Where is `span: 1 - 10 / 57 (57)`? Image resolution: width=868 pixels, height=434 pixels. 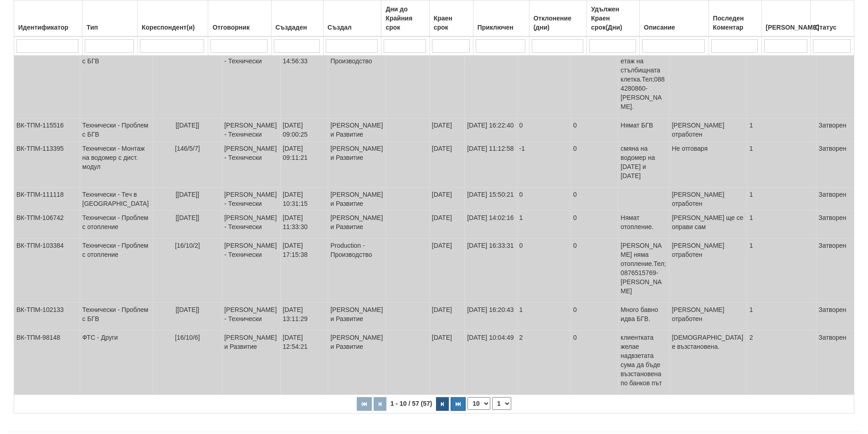 span: 1 - 10 / 57 (57) is located at coordinates (412, 403).